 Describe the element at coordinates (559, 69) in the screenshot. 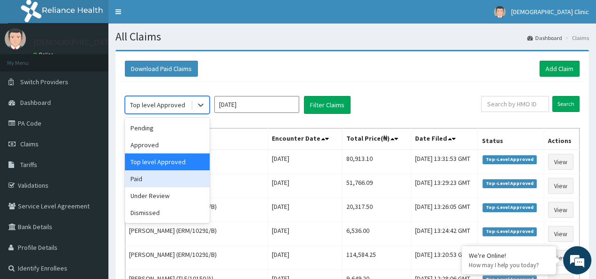

I see `a: Add Claim` at that location.